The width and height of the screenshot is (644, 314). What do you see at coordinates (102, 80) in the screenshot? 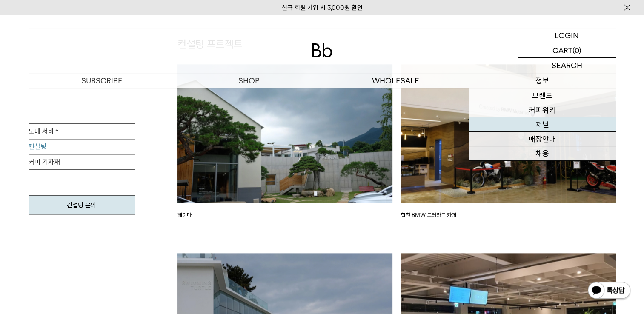
I see `a: SUBSCRIBE` at bounding box center [102, 80].